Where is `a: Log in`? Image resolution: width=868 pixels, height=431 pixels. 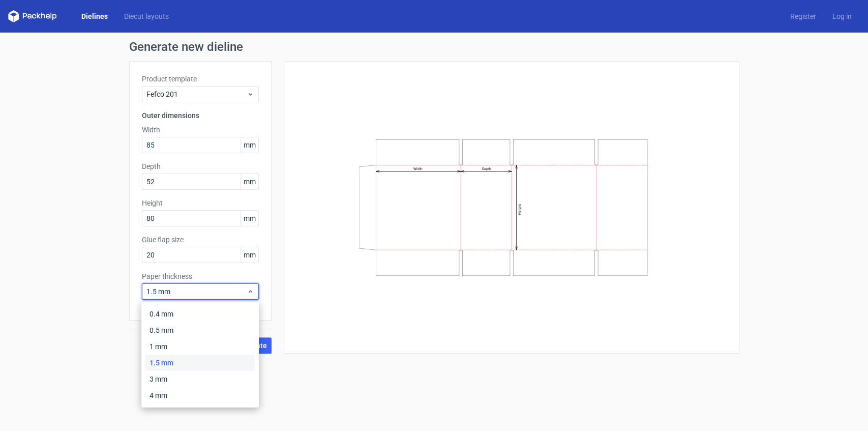 a: Log in is located at coordinates (842, 16).